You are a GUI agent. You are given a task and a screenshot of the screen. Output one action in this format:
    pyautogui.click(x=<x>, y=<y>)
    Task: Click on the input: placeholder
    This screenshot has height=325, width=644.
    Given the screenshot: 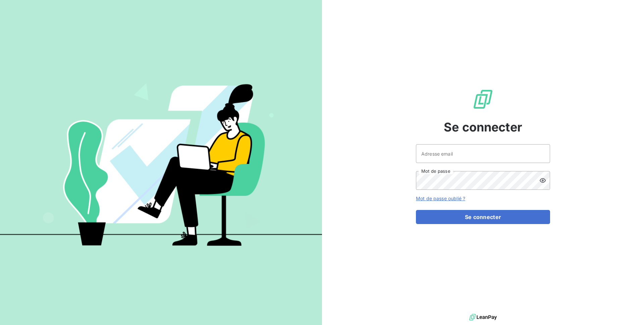 What is the action you would take?
    pyautogui.click(x=483, y=153)
    